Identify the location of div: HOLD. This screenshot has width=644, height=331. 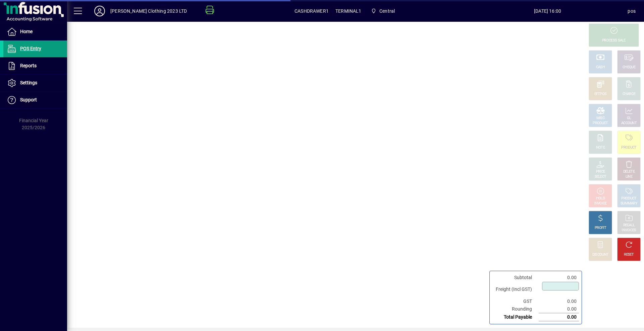
(600, 199).